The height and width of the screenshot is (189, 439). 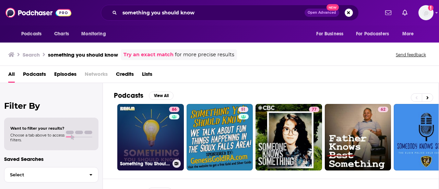 I want to click on a: Podchaser - Follow, Share and Rate Podcasts, so click(x=38, y=13).